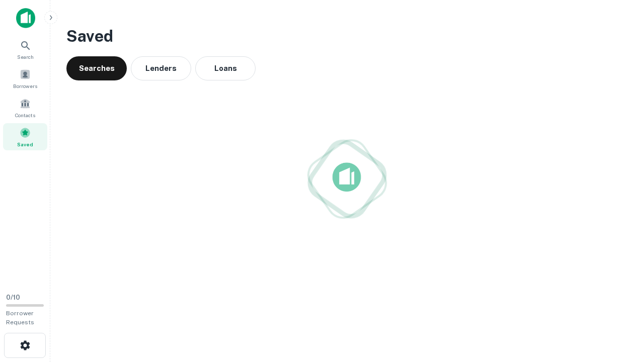  I want to click on span: Borrowers, so click(25, 86).